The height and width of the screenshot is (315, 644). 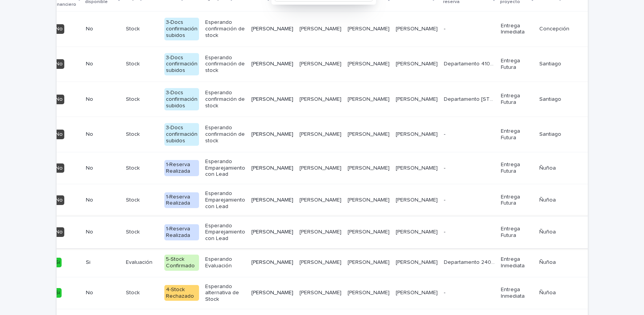 I want to click on p: Concepción, so click(x=555, y=28).